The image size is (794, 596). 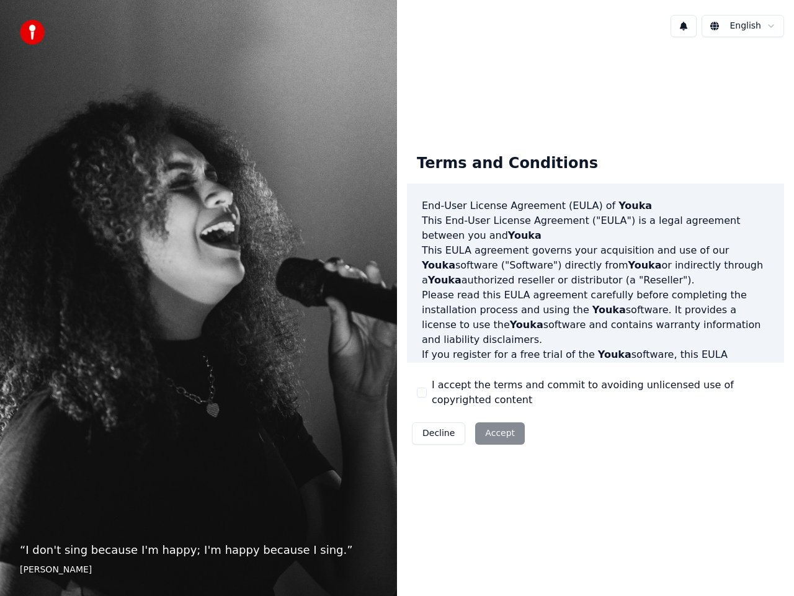 I want to click on h3: End-User License Agreement (EULA) of, so click(x=595, y=206).